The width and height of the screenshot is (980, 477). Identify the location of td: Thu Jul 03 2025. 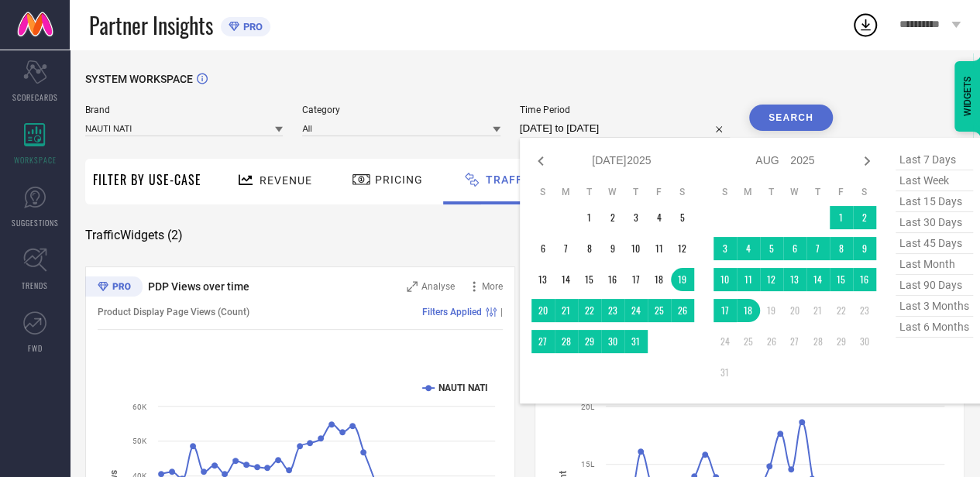
(635, 217).